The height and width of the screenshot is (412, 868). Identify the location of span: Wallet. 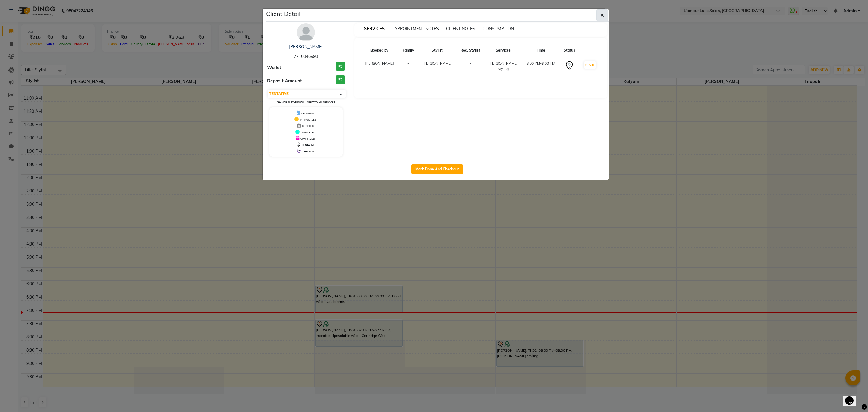
(274, 67).